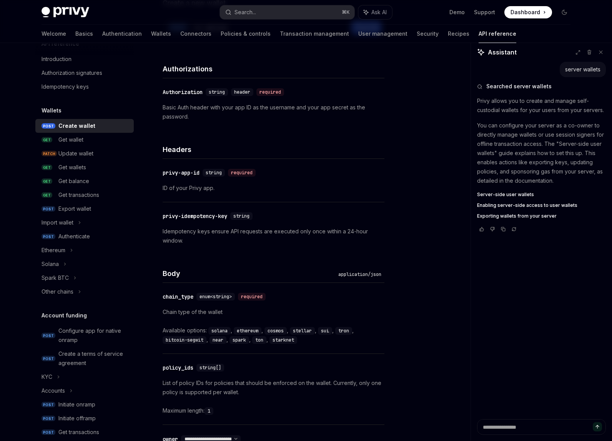 The width and height of the screenshot is (612, 441). I want to click on span: Assistant, so click(502, 52).